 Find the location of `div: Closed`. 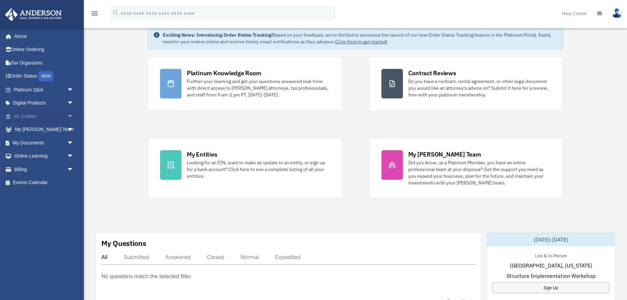

div: Closed is located at coordinates (216, 257).